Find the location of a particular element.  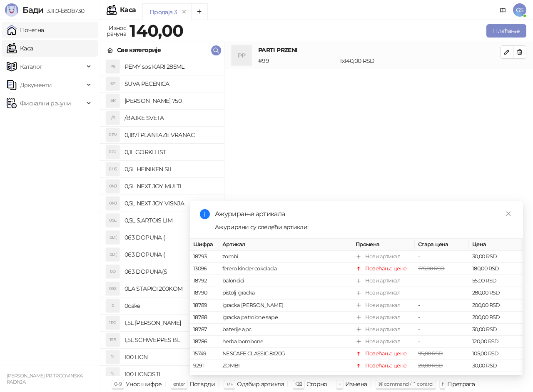

h4: 1,5L SCHWEPPES BL is located at coordinates (171, 340).